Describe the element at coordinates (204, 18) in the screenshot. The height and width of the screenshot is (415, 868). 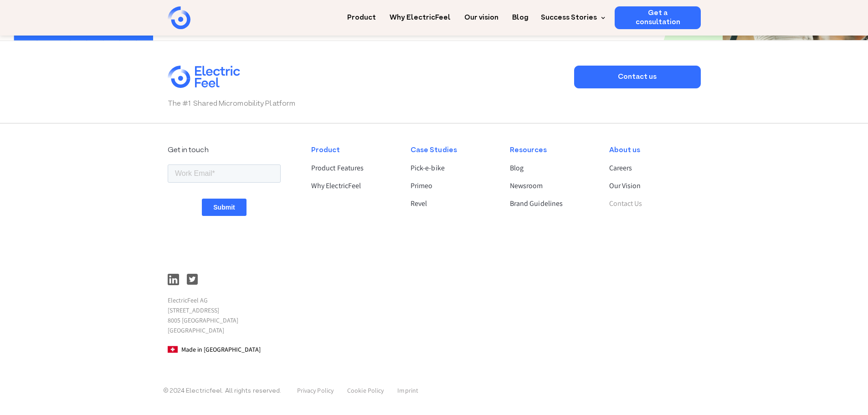
I see `a: home` at that location.